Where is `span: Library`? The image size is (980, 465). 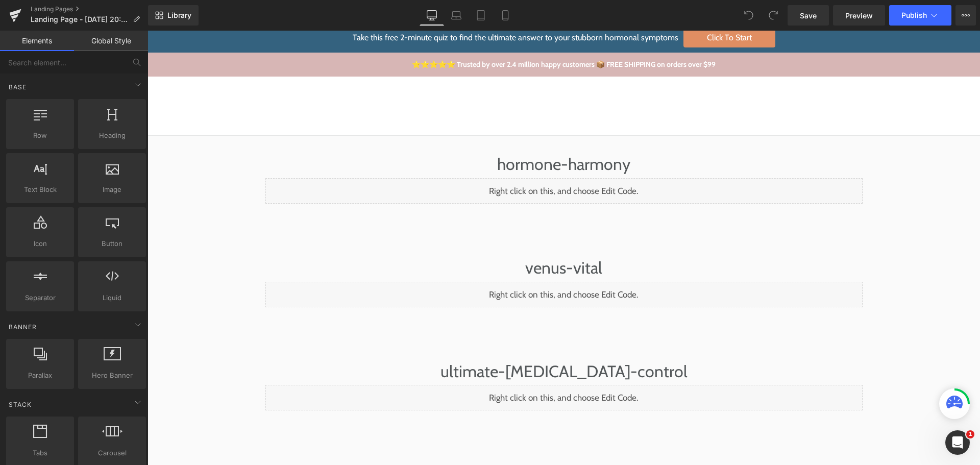
span: Library is located at coordinates (180, 15).